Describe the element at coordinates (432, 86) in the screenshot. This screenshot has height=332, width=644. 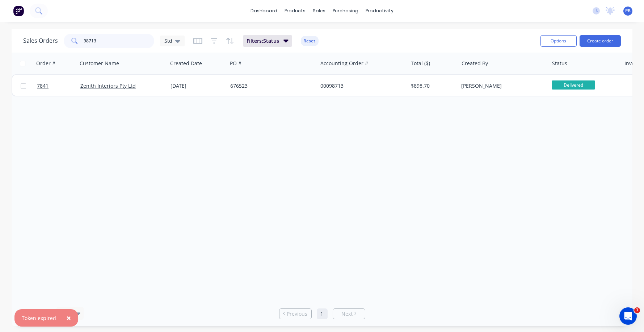
I see `div: $898.70` at that location.